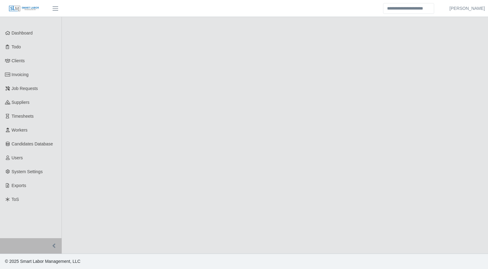 The width and height of the screenshot is (488, 269). I want to click on img: SLM Logo, so click(24, 9).